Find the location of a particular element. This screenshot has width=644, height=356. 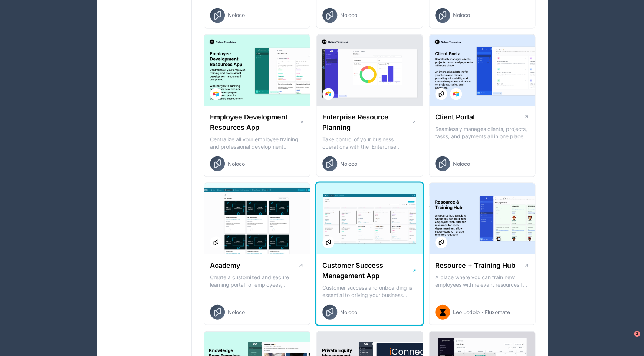

span: 1 is located at coordinates (637, 334).